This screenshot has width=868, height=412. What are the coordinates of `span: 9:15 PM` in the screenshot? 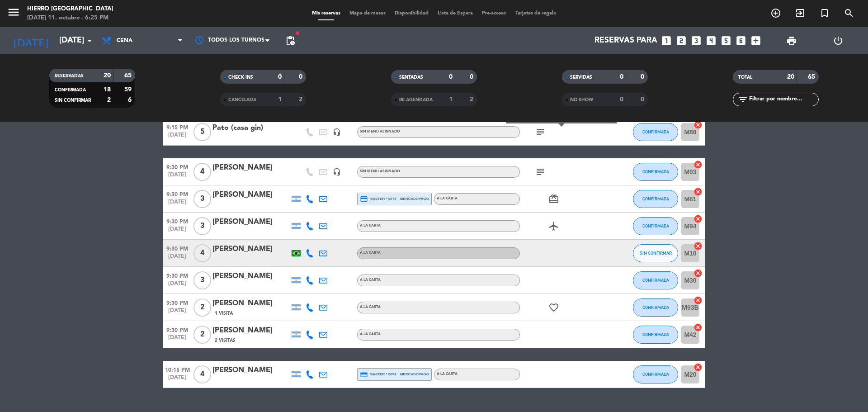 It's located at (177, 127).